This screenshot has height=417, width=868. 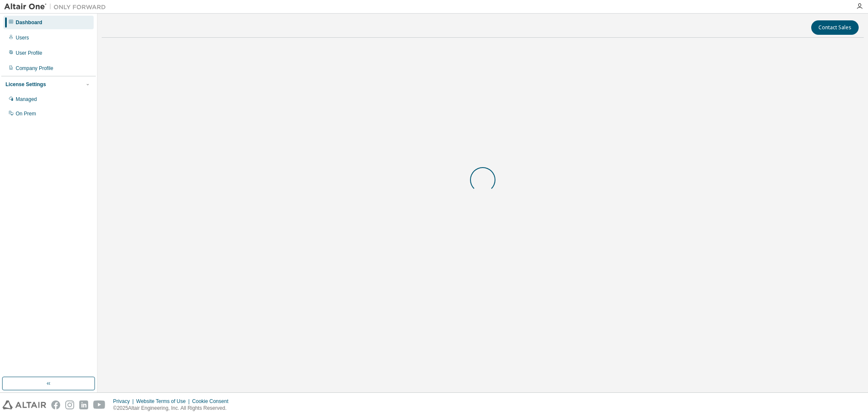 I want to click on div: Users, so click(x=22, y=38).